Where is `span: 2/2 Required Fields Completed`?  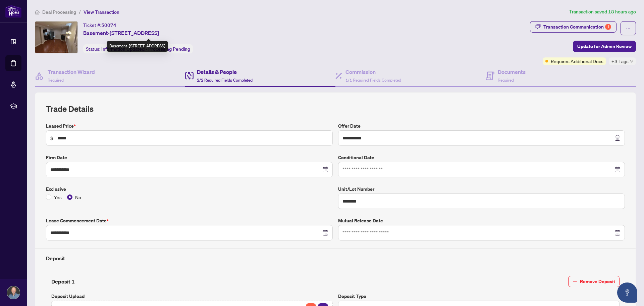
span: 2/2 Required Fields Completed is located at coordinates (225, 80).